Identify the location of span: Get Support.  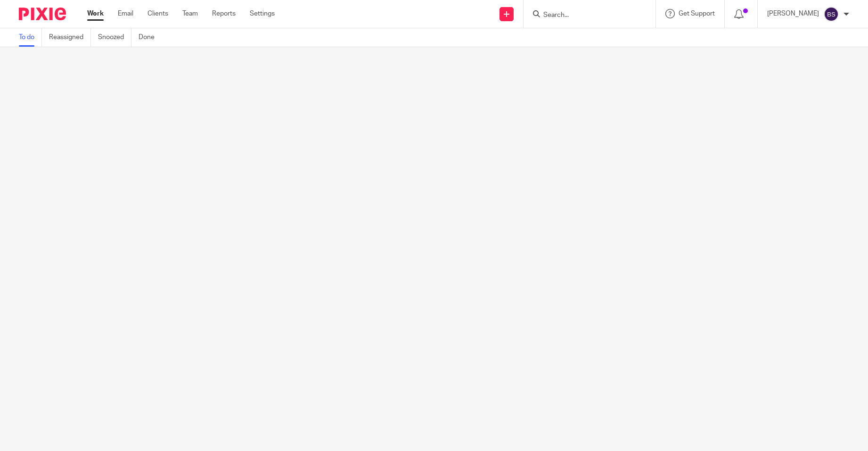
(696, 14).